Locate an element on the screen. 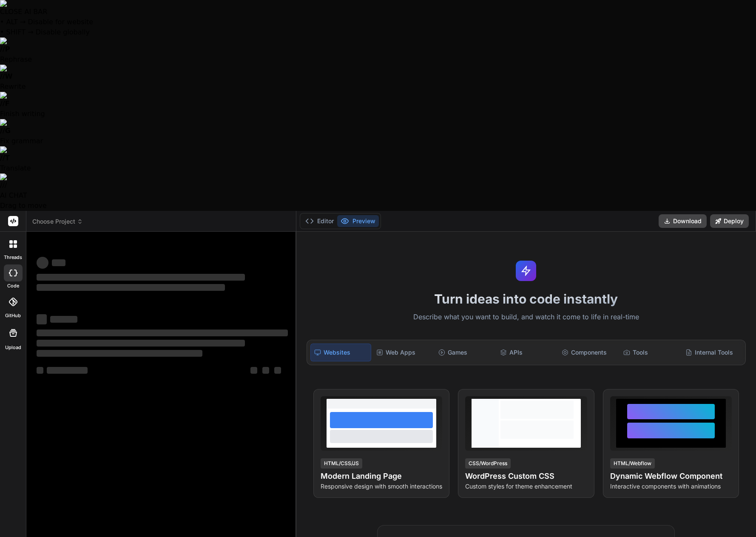 The image size is (756, 537). label: threads is located at coordinates (13, 258).